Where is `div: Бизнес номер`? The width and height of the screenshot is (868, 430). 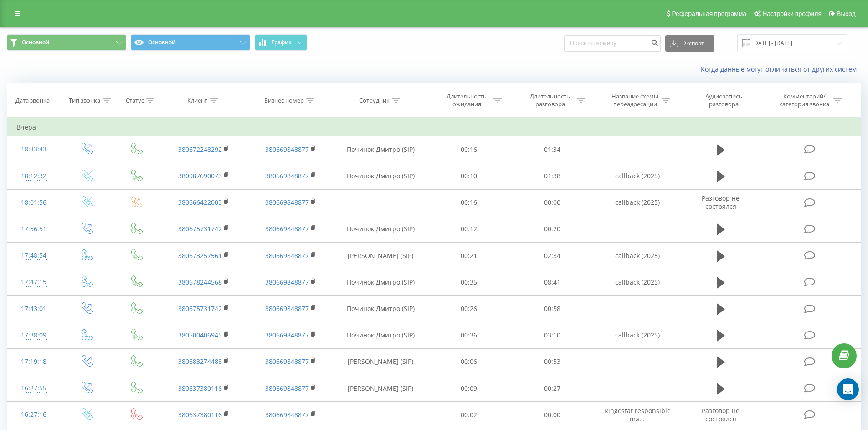
div: Бизнес номер is located at coordinates (284, 100).